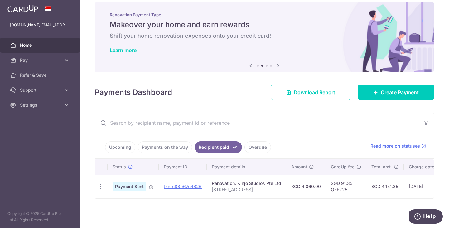 The width and height of the screenshot is (449, 228). What do you see at coordinates (120, 147) in the screenshot?
I see `a: Upcoming` at bounding box center [120, 147].